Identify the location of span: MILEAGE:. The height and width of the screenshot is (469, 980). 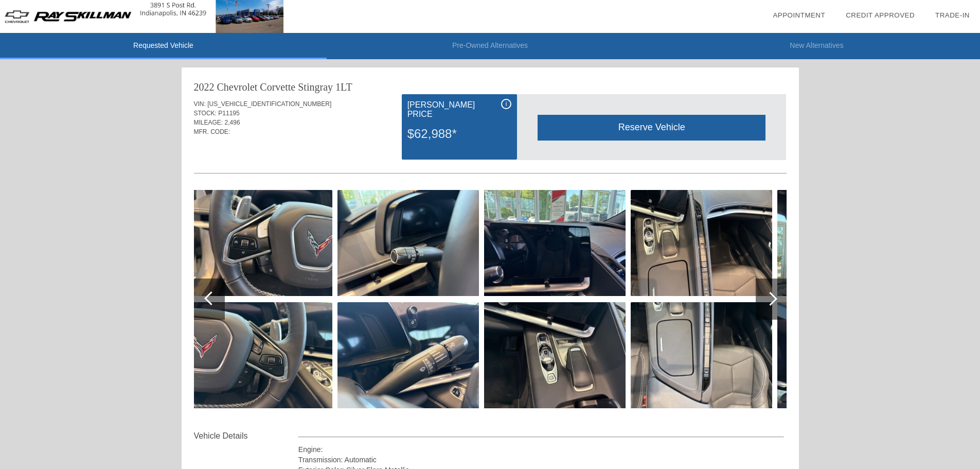
(208, 122).